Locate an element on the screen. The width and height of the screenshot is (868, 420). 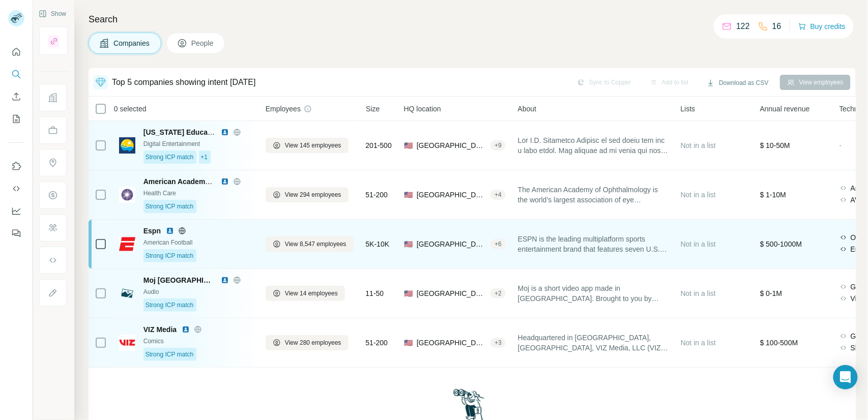
span: American Academy of Ophthalmology (AAO) is located at coordinates (219, 182).